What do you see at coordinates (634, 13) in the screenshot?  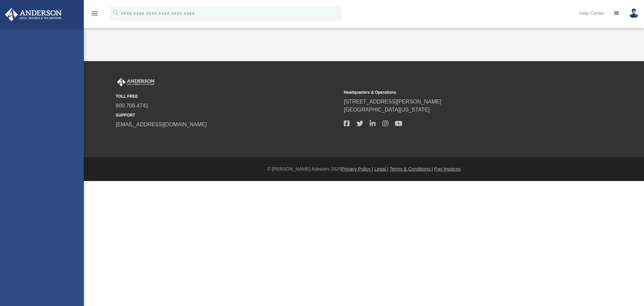 I see `img: User Pic` at bounding box center [634, 13].